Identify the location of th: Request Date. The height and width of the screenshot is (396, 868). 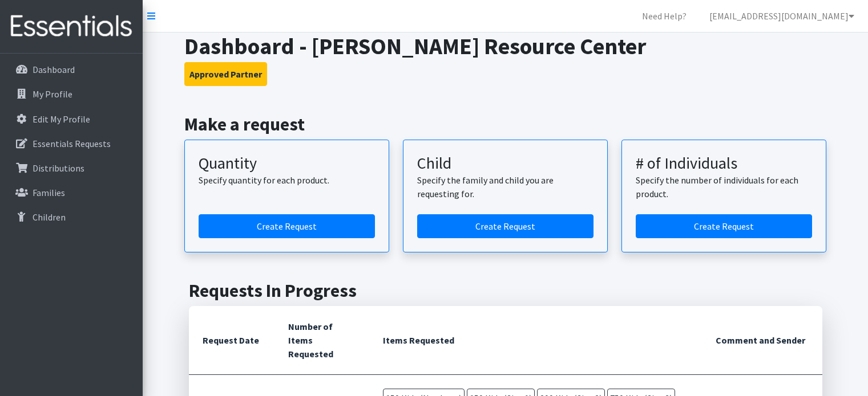
(232, 341).